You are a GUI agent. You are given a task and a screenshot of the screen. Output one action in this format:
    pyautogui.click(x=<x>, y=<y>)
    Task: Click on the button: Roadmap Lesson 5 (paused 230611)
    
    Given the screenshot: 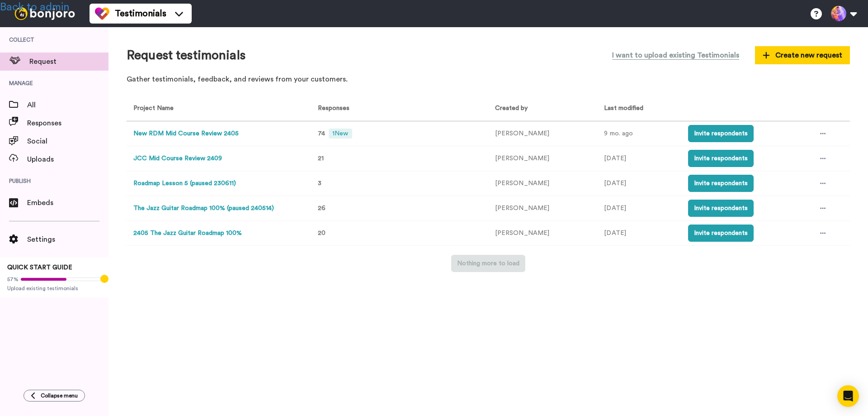 What is the action you would take?
    pyautogui.click(x=185, y=183)
    